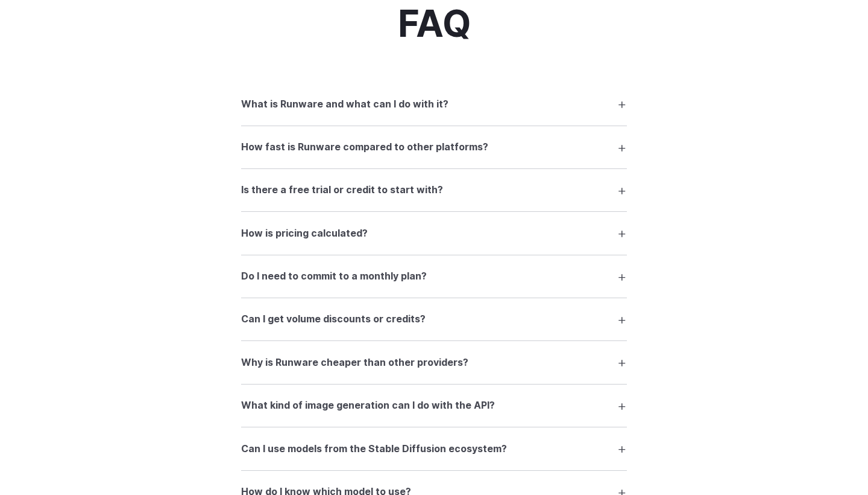 The image size is (868, 495). Describe the element at coordinates (334, 276) in the screenshot. I see `h3: Do I need to commit to a monthly plan?` at that location.